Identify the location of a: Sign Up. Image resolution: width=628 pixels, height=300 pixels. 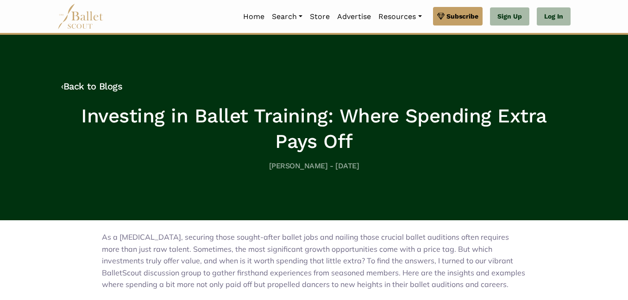
(510, 17).